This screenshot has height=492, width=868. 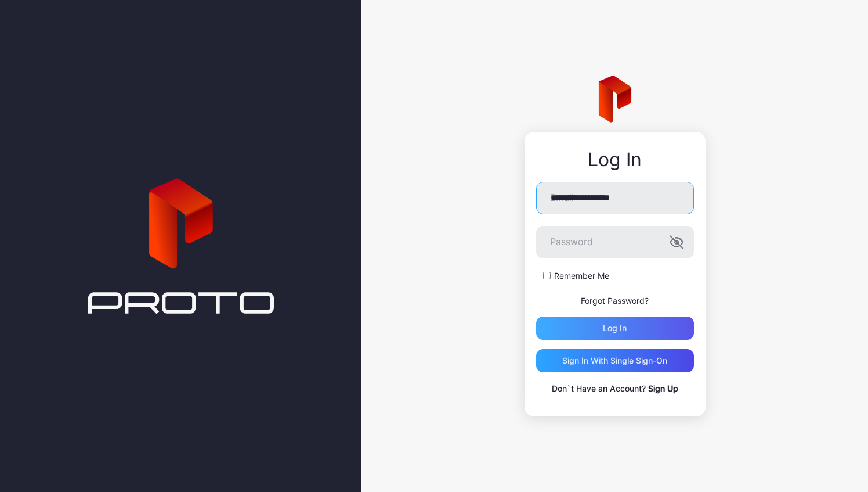 What do you see at coordinates (614, 300) in the screenshot?
I see `a: Forgot Password?` at bounding box center [614, 300].